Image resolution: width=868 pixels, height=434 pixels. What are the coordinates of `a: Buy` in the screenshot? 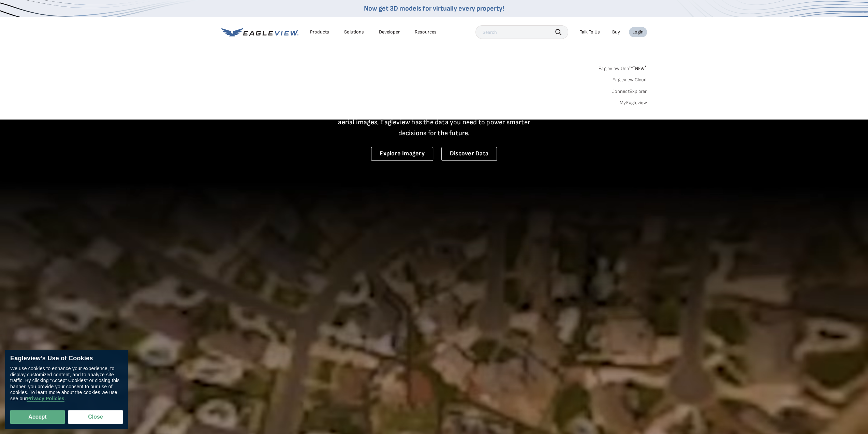 It's located at (616, 32).